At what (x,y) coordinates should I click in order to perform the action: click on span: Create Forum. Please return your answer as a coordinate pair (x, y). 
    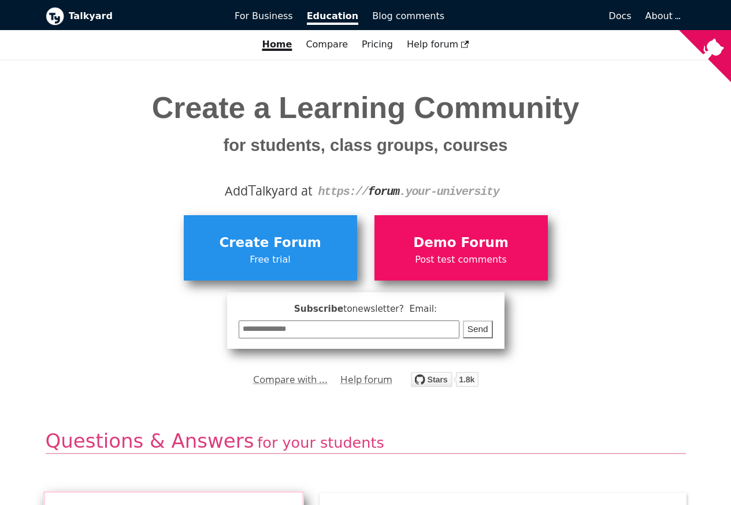
    Looking at the image, I should click on (270, 243).